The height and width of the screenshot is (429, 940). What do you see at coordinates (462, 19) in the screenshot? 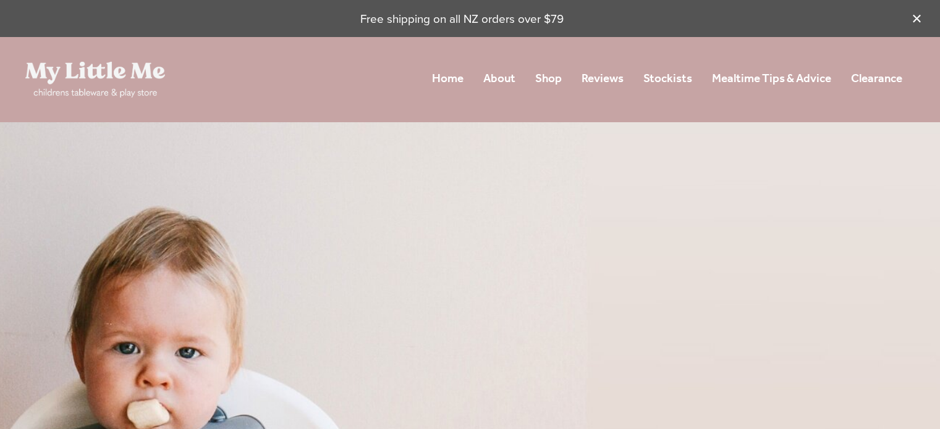
I see `p: Free shipping on all NZ orders over $79` at bounding box center [462, 19].